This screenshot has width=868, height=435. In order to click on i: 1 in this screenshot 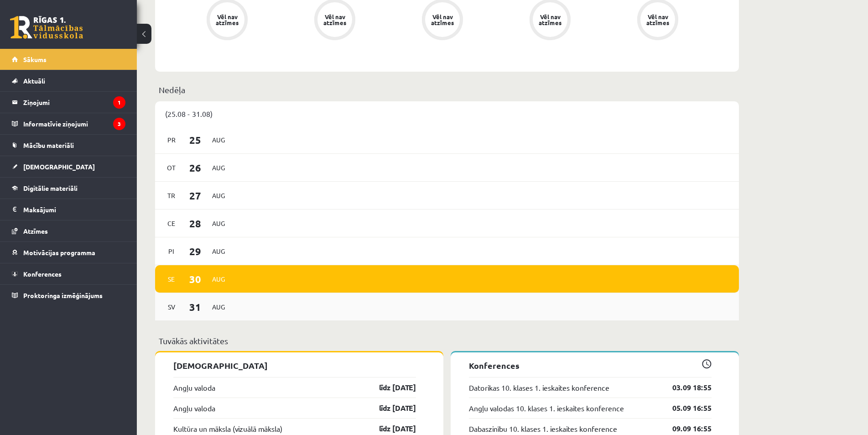, I will do `click(119, 102)`.